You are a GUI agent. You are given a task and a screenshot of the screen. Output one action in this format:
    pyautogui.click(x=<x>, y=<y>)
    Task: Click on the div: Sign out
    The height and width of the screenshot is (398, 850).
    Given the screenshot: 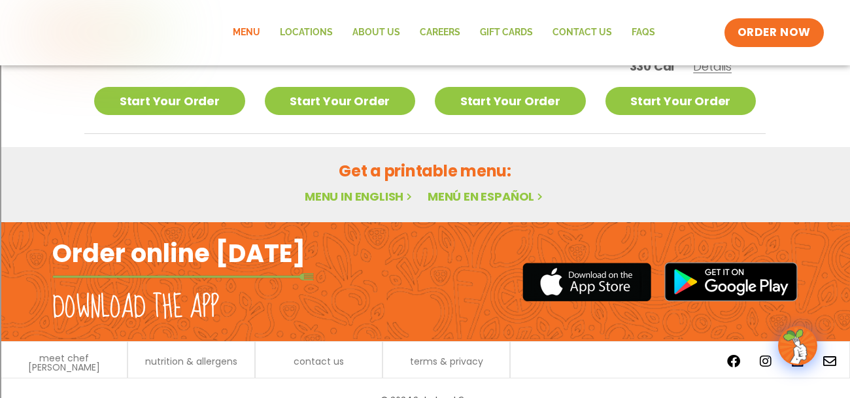 What is the action you would take?
    pyautogui.click(x=425, y=70)
    